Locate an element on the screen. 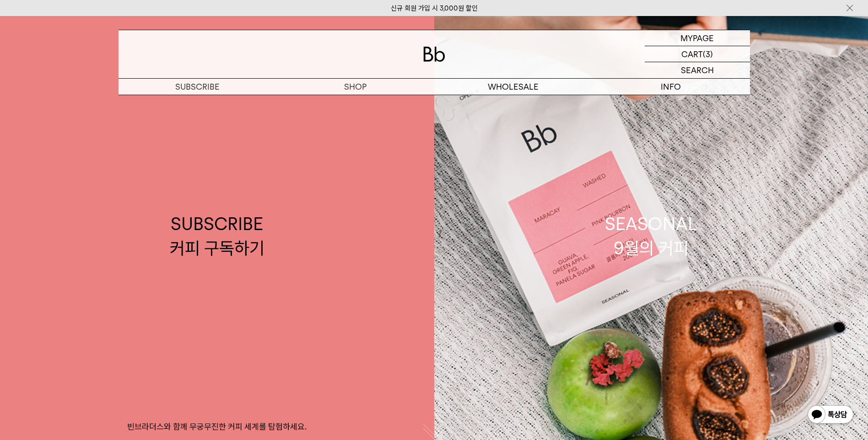 The image size is (868, 440). p: MYPAGE is located at coordinates (697, 38).